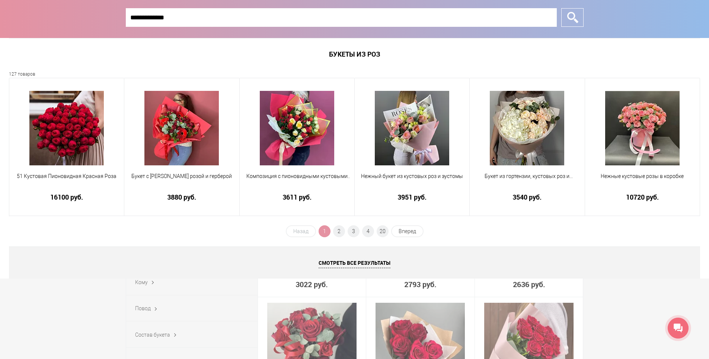 The height and width of the screenshot is (359, 709). What do you see at coordinates (527, 128) in the screenshot?
I see `img: Букет из гортензии, кустовых роз и гвоздик` at bounding box center [527, 128].